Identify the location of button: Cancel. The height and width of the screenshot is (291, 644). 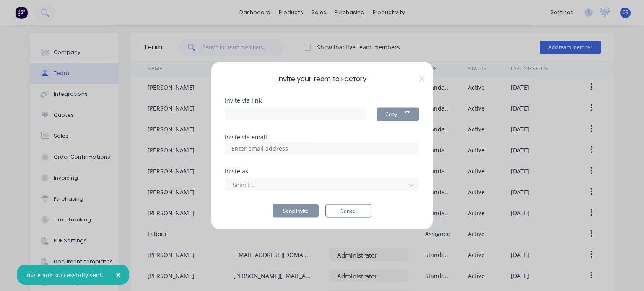
(349, 210).